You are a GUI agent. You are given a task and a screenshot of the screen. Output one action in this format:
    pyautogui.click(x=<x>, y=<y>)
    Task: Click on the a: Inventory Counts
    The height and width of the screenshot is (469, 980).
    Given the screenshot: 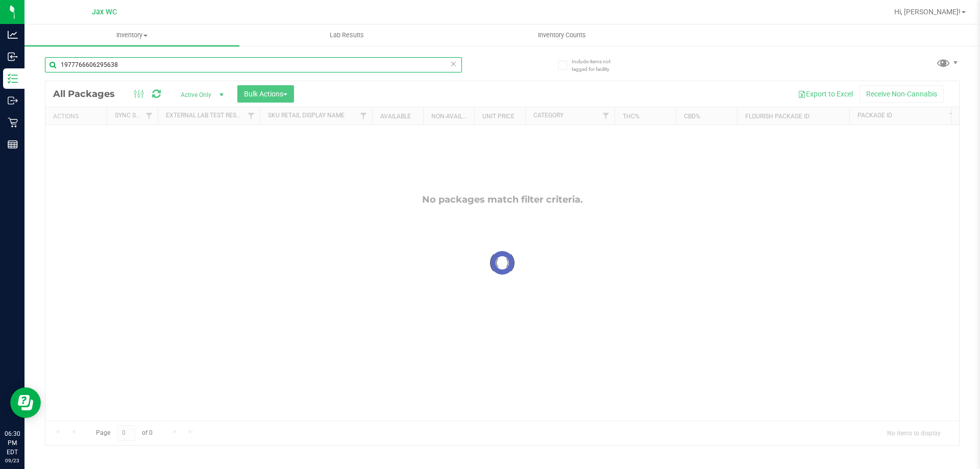 What is the action you would take?
    pyautogui.click(x=562, y=36)
    